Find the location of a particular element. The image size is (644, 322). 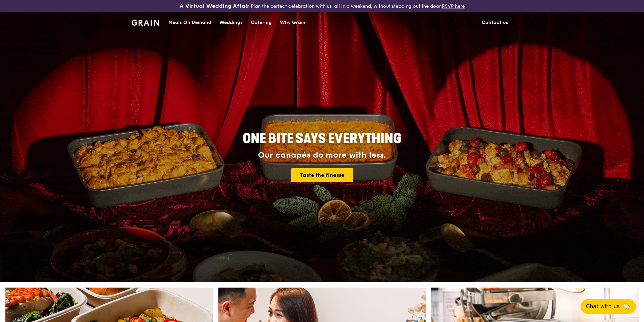

a: Taste the finesse is located at coordinates (322, 175).